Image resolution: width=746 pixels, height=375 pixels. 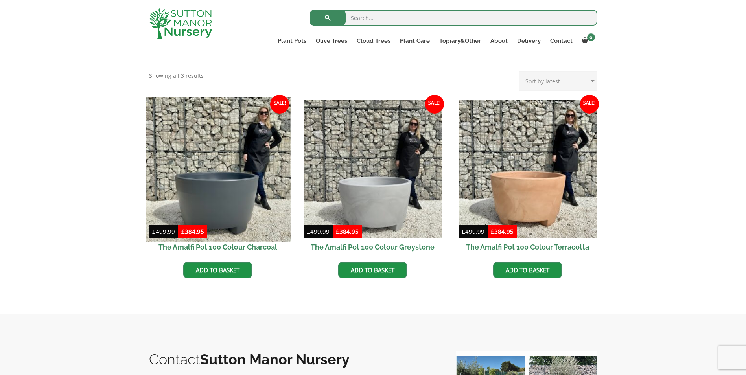 I want to click on h2: The Amalfi Pot 100 Colour Terracotta, so click(x=527, y=247).